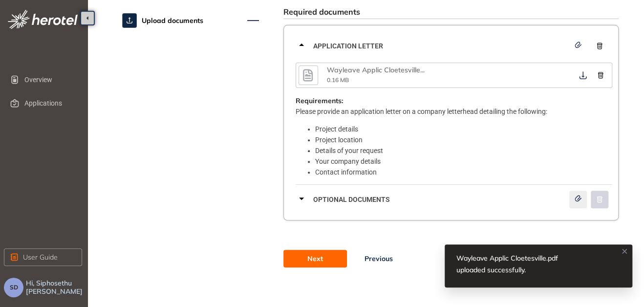  What do you see at coordinates (373, 70) in the screenshot?
I see `span: Wayleave Applic Cloetesville` at bounding box center [373, 70].